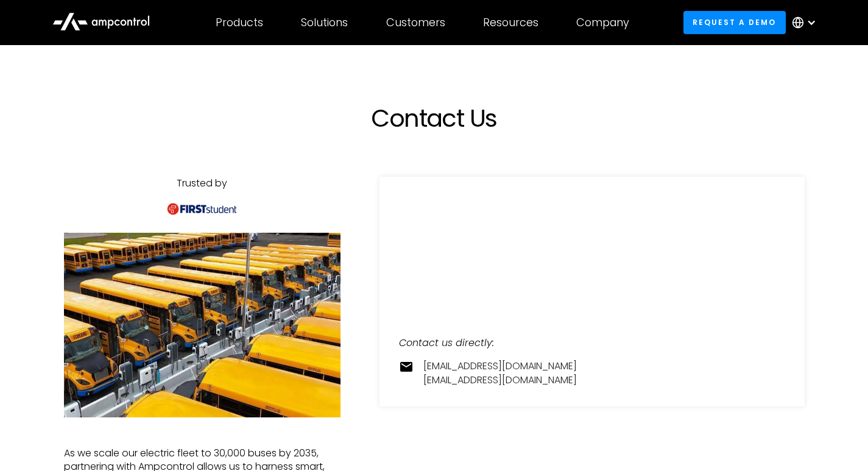 The width and height of the screenshot is (868, 471). I want to click on div: Resources, so click(510, 22).